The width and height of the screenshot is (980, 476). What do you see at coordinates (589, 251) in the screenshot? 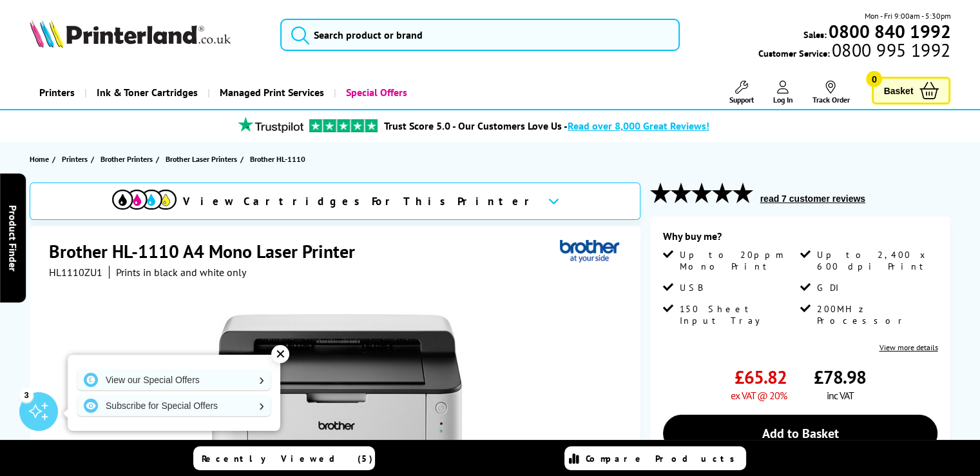
I see `img: Brother` at bounding box center [589, 251].